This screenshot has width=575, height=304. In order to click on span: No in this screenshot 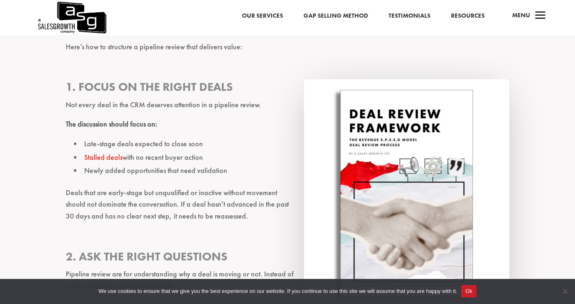, I will do `click(565, 291)`.